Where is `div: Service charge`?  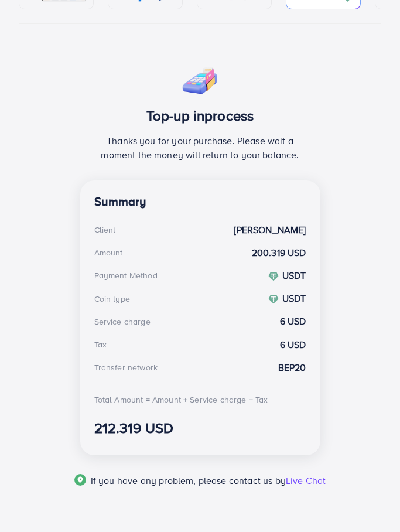 div: Service charge is located at coordinates (122, 322).